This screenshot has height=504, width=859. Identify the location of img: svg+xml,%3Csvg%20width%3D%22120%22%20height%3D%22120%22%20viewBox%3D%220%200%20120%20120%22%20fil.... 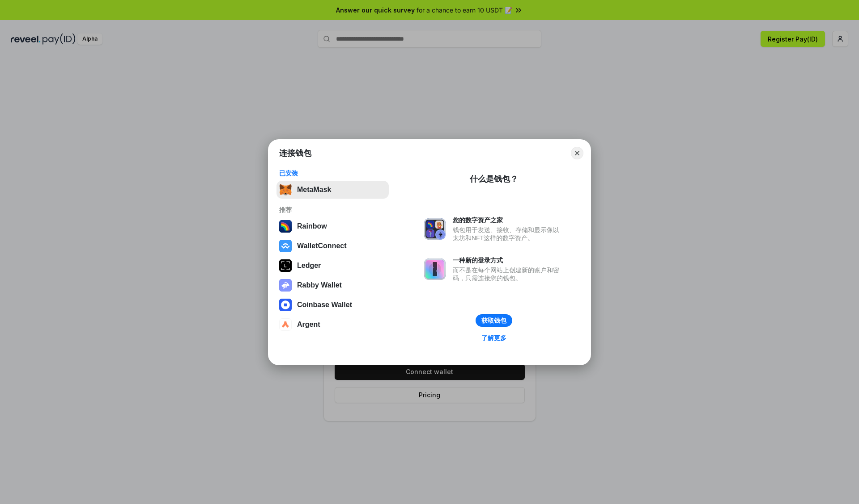
(285, 227).